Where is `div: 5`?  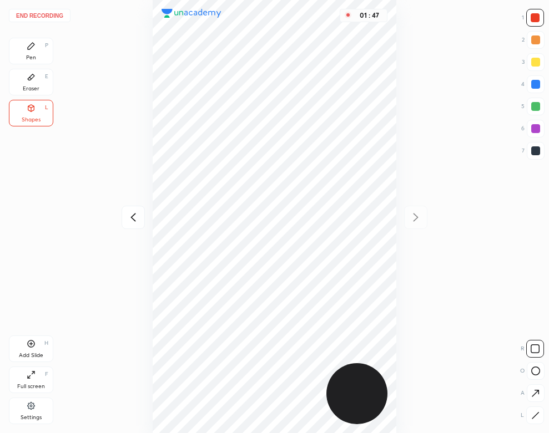
div: 5 is located at coordinates (533, 107).